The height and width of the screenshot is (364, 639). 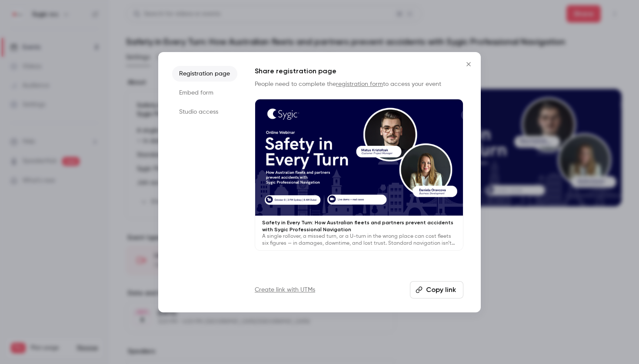 What do you see at coordinates (359, 175) in the screenshot?
I see `a: Safety in Every Turn: How Australian fleets and partners prevent accidents with Sygic Professiona...` at bounding box center [359, 175].